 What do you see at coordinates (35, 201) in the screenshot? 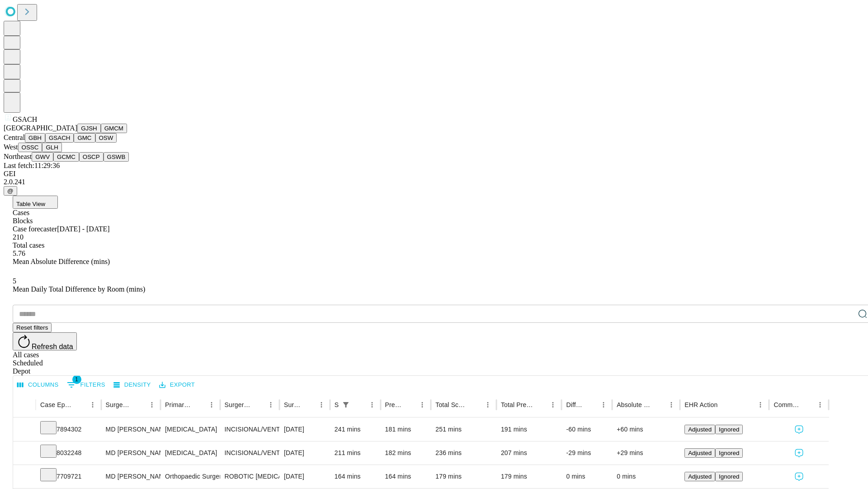
I see `button: Table View` at bounding box center [35, 201].